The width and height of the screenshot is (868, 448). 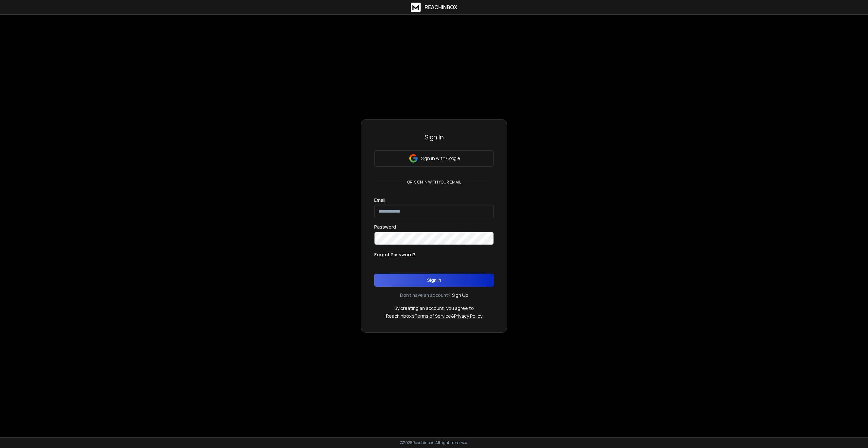 I want to click on span: Privacy Policy, so click(x=468, y=316).